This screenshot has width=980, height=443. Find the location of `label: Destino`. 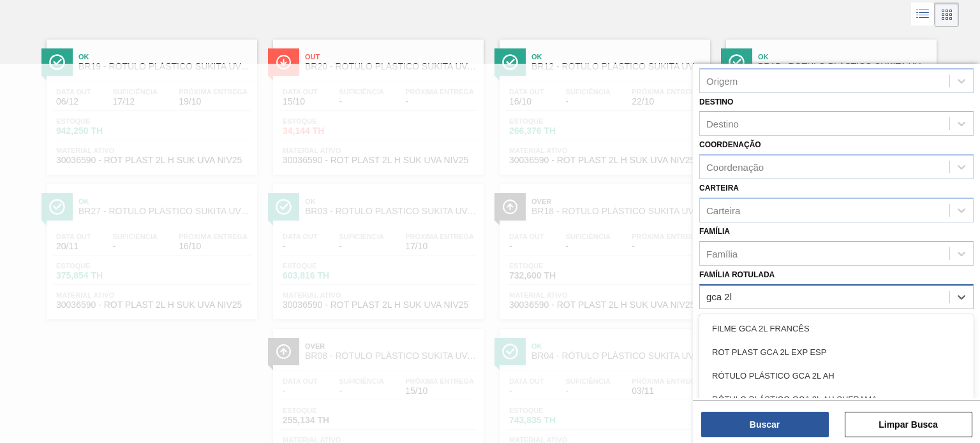

label: Destino is located at coordinates (716, 102).